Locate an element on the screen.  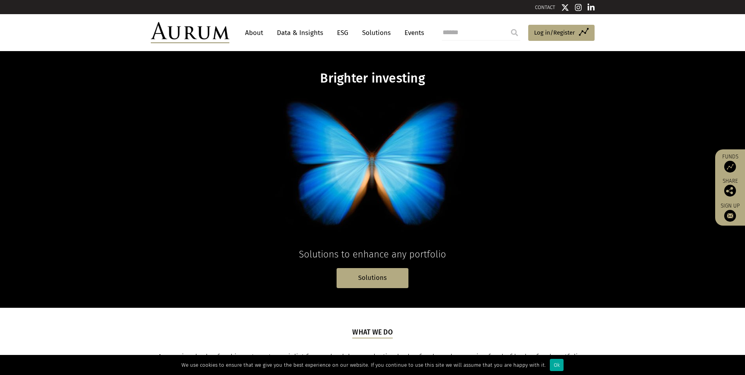
a: ESG is located at coordinates (343, 33).